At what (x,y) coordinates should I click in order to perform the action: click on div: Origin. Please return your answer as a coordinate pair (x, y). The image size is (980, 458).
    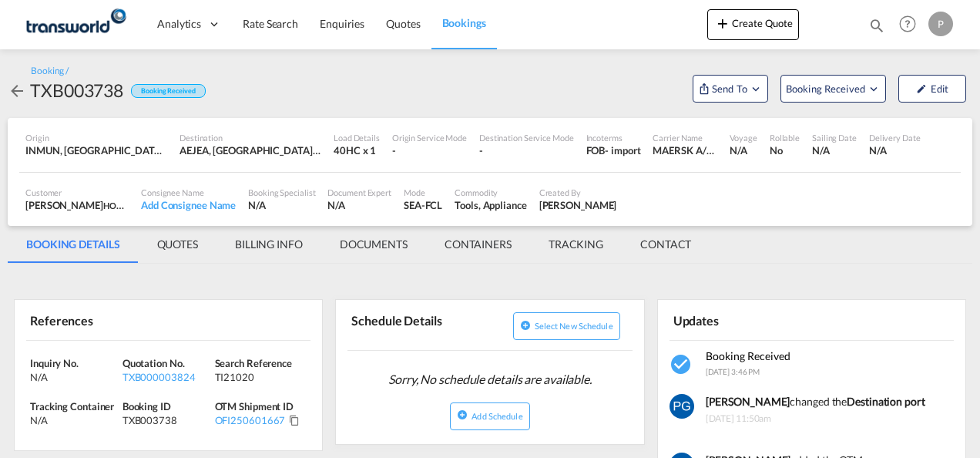
    Looking at the image, I should click on (97, 137).